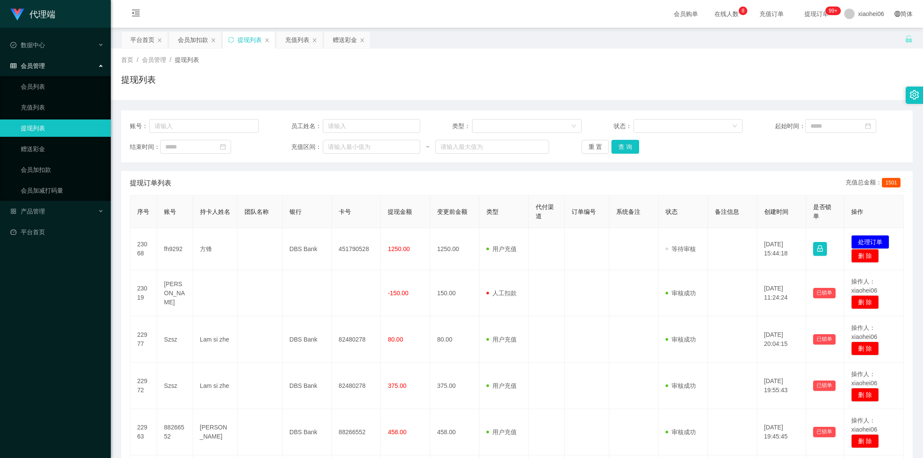 This screenshot has width=923, height=458. Describe the element at coordinates (452, 211) in the screenshot. I see `span: 变更前金额` at that location.